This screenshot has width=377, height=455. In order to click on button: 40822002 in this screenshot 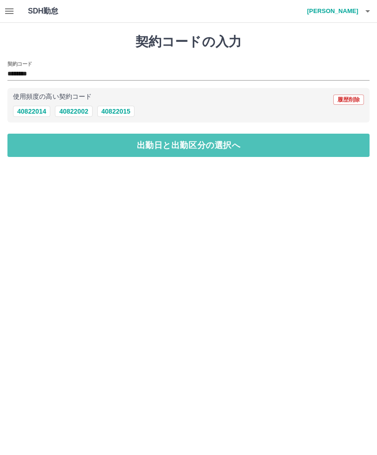, I will do `click(74, 111)`.